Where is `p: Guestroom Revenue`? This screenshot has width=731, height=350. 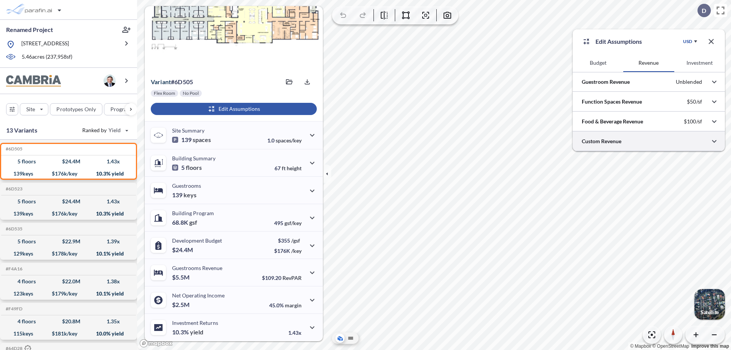
p: Guestroom Revenue is located at coordinates (606, 82).